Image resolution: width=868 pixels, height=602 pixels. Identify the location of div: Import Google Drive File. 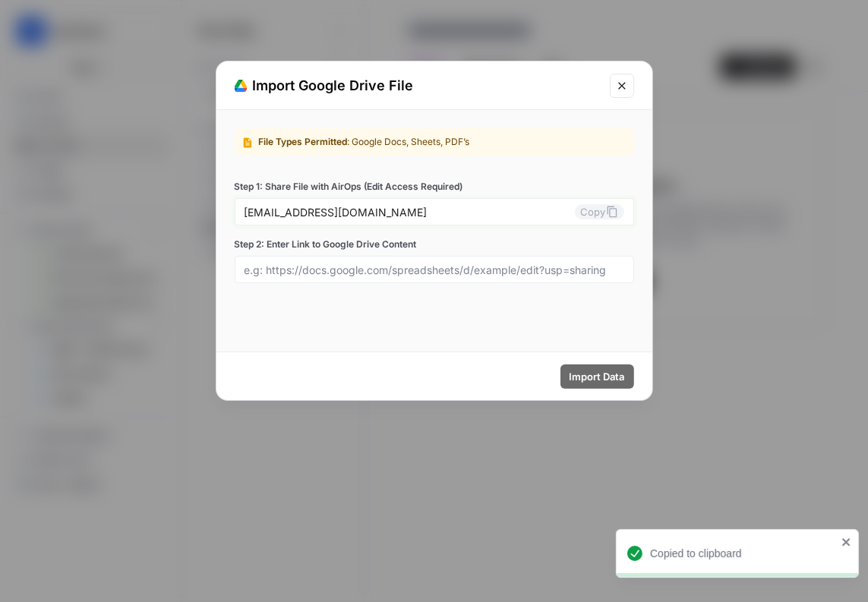
(417, 86).